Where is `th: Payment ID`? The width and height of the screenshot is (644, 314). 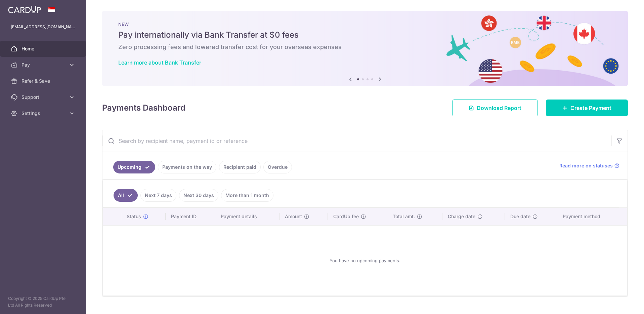 th: Payment ID is located at coordinates (191, 216).